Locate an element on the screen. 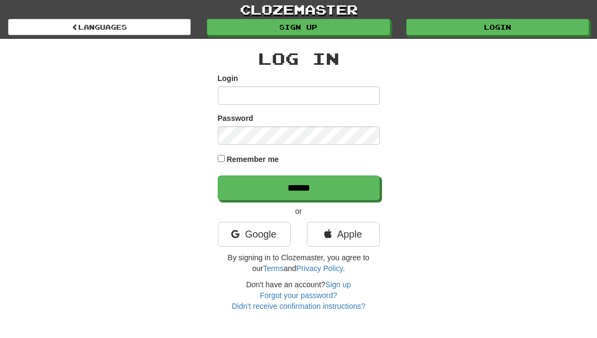  a: Google is located at coordinates (254, 234).